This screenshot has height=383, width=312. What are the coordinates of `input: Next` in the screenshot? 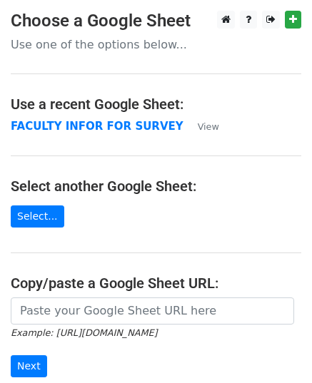 It's located at (29, 366).